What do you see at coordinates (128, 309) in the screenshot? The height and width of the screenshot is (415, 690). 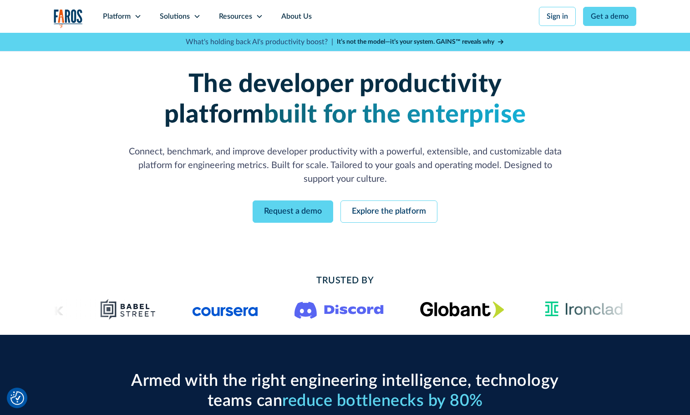 I see `img: Babel Street logo png` at bounding box center [128, 309].